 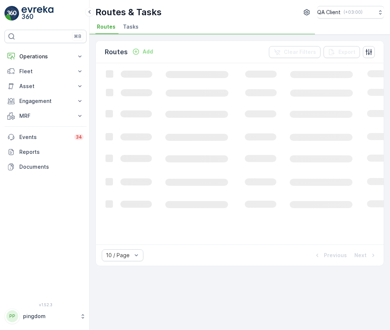 What do you see at coordinates (347, 52) in the screenshot?
I see `p: Export` at bounding box center [347, 52].